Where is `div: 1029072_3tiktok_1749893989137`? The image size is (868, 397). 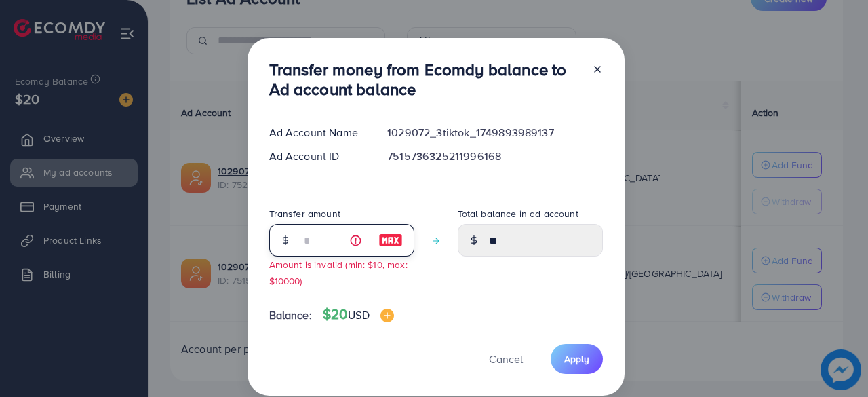
div: 1029072_3tiktok_1749893989137 is located at coordinates (495, 132).